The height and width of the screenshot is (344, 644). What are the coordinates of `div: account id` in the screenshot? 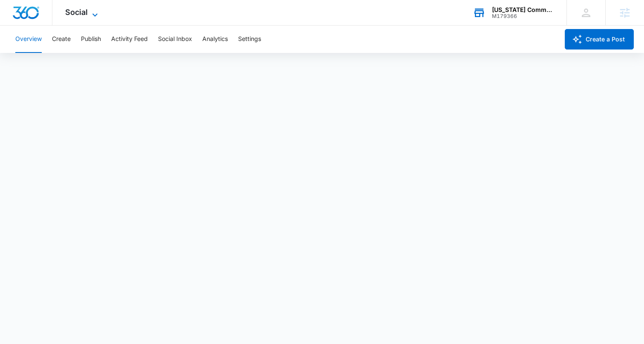 It's located at (523, 16).